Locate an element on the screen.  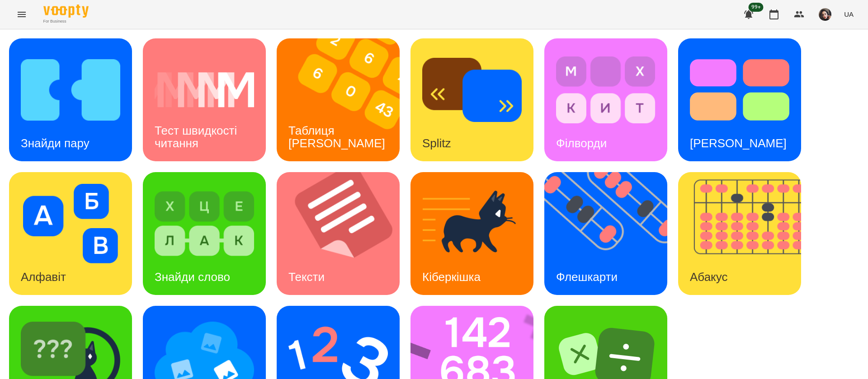
a: АлфавітАлфавіт is located at coordinates (71, 233).